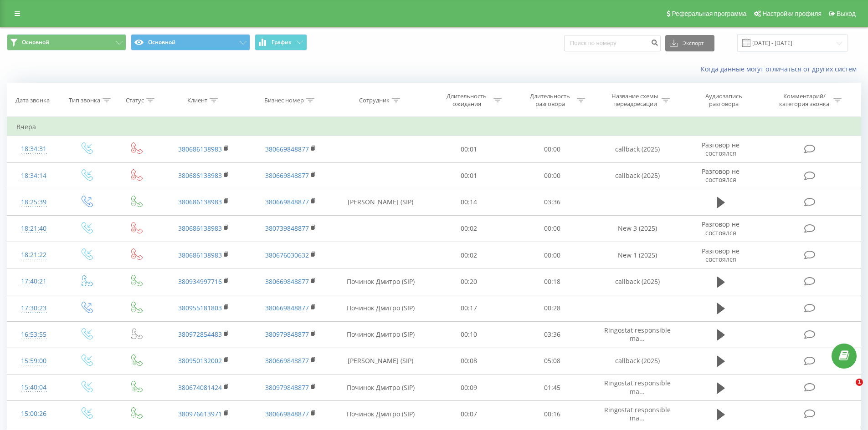 This screenshot has height=430, width=868. What do you see at coordinates (34, 255) in the screenshot?
I see `div: 18:21:22` at bounding box center [34, 255].